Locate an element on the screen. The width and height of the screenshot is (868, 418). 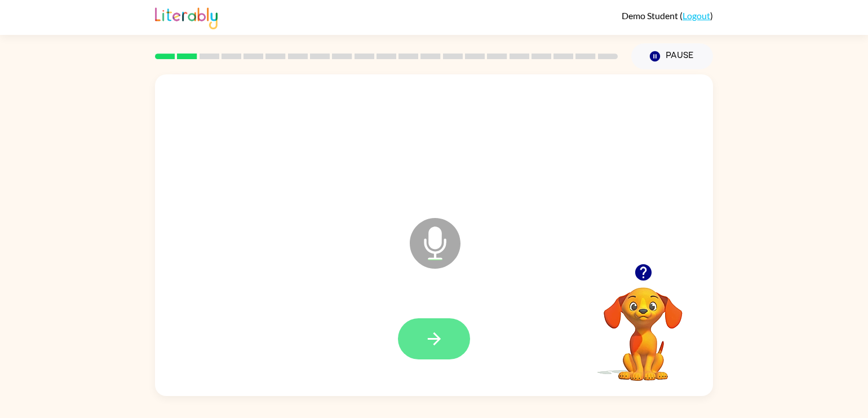
img: Literably is located at coordinates (186, 17).